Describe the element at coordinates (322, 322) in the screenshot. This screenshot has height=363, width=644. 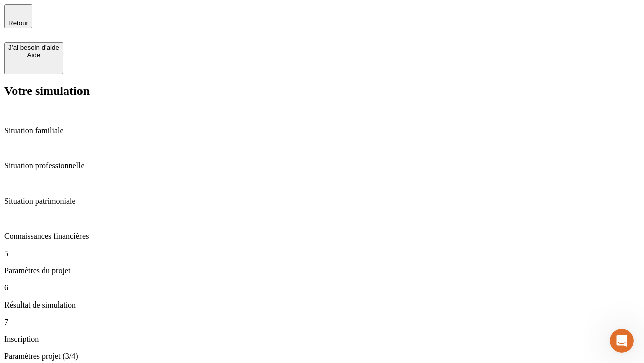
I see `p: 7` at that location.